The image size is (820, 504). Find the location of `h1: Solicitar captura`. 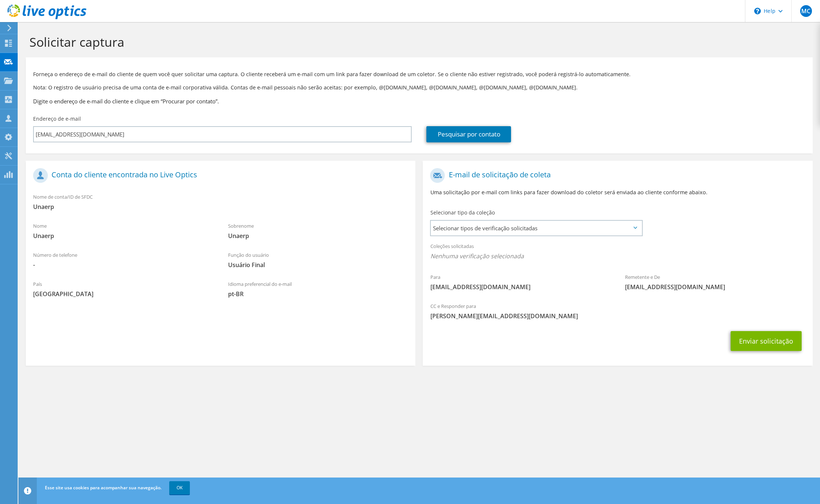

h1: Solicitar captura is located at coordinates (417, 42).